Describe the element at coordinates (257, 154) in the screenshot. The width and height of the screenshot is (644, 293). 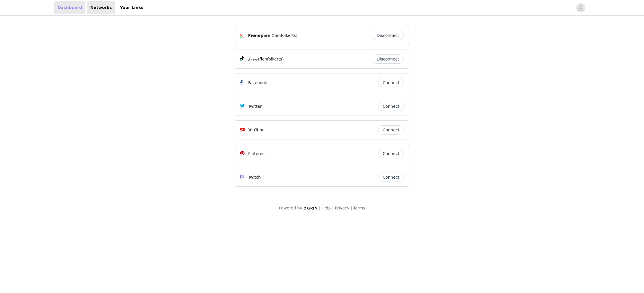
I see `p: Pinterest` at that location.